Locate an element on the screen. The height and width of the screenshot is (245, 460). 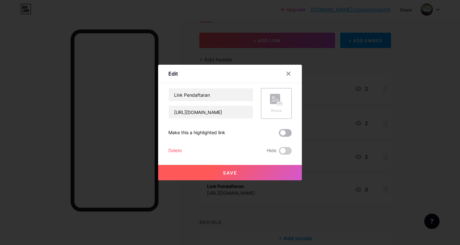
div: Edit is located at coordinates (173, 74).